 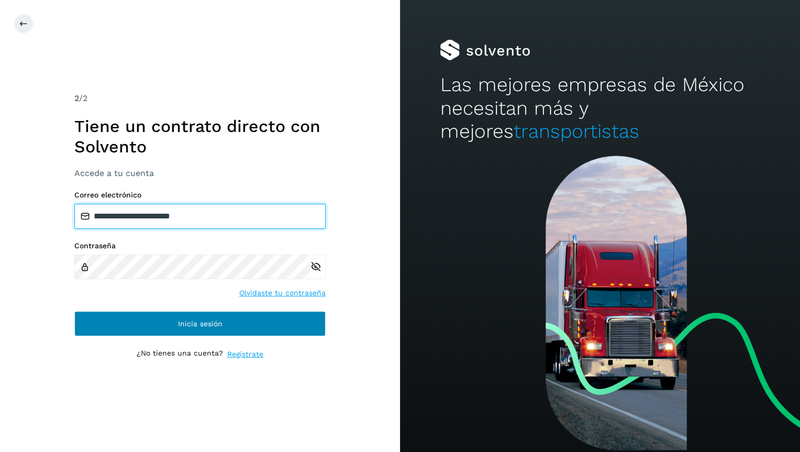 What do you see at coordinates (200, 173) in the screenshot?
I see `h3: Accede a tu cuenta` at bounding box center [200, 173].